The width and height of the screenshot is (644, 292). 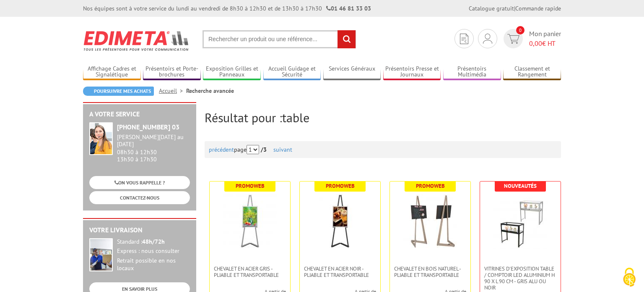 What do you see at coordinates (431, 272) in the screenshot?
I see `span: Chevalet en bois naturel - Pliable et transportable` at bounding box center [431, 272].